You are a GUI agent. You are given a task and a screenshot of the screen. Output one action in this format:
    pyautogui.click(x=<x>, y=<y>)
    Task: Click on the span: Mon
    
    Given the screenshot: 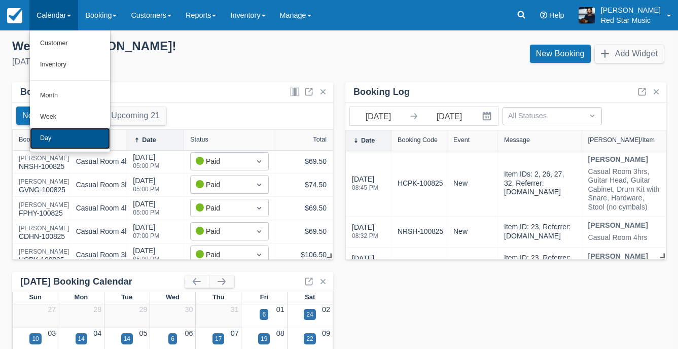 What is the action you would take?
    pyautogui.click(x=81, y=297)
    